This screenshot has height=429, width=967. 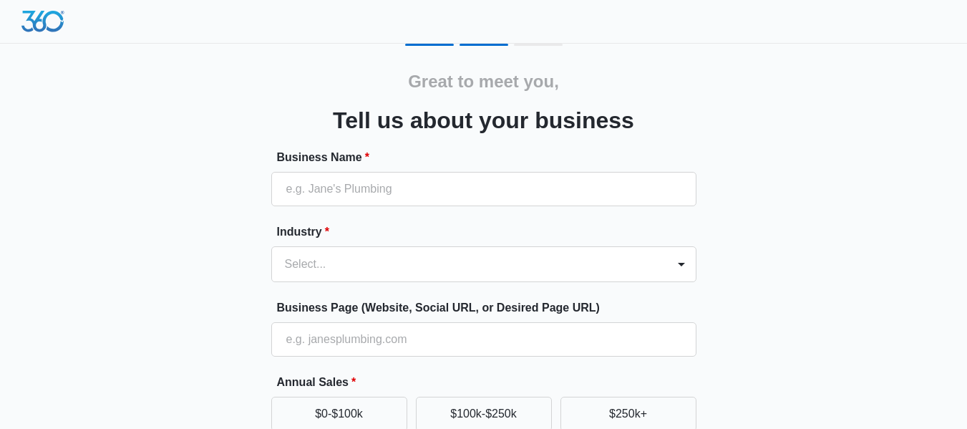 I want to click on input: e.g. Jane's Plumbing, so click(x=484, y=189).